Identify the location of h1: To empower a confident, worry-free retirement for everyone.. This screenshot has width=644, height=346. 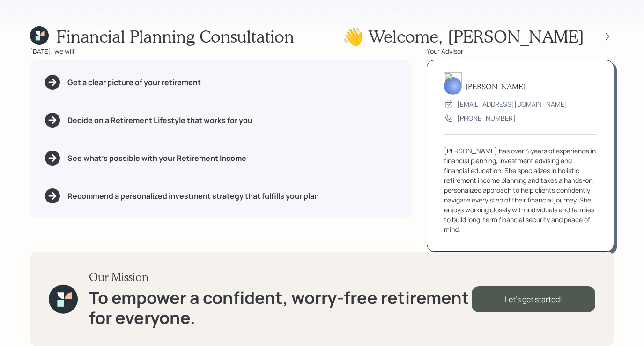
(280, 308).